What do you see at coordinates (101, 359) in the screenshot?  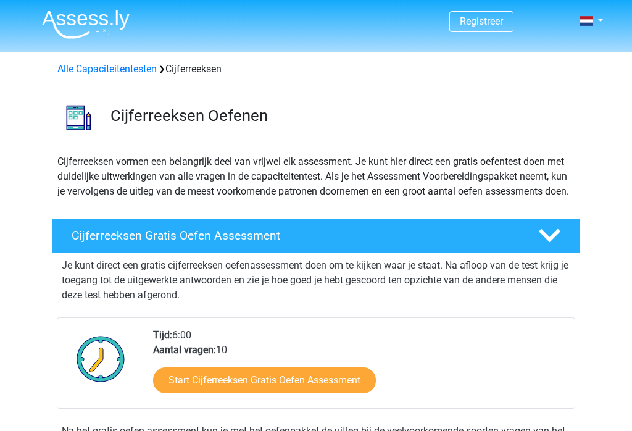 I see `img: Klok` at bounding box center [101, 359].